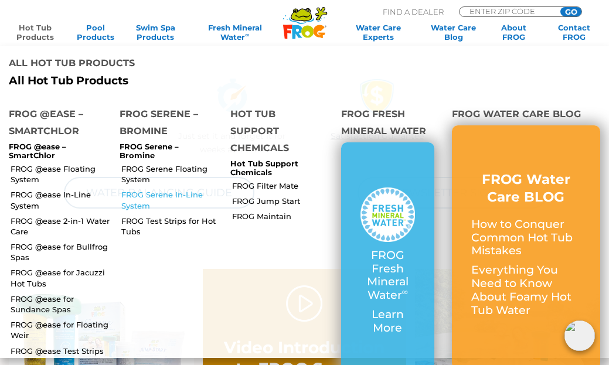 The image size is (609, 365). I want to click on a: FROG @ease Floating System, so click(60, 174).